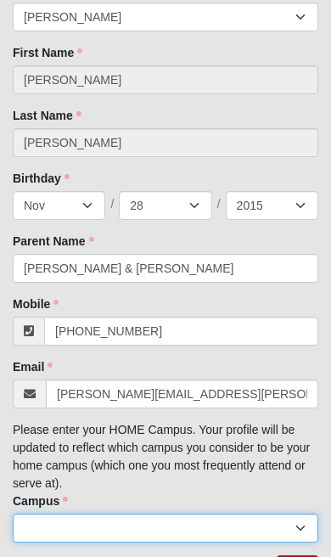 The image size is (331, 557). Describe the element at coordinates (41, 178) in the screenshot. I see `label: Birthday` at that location.